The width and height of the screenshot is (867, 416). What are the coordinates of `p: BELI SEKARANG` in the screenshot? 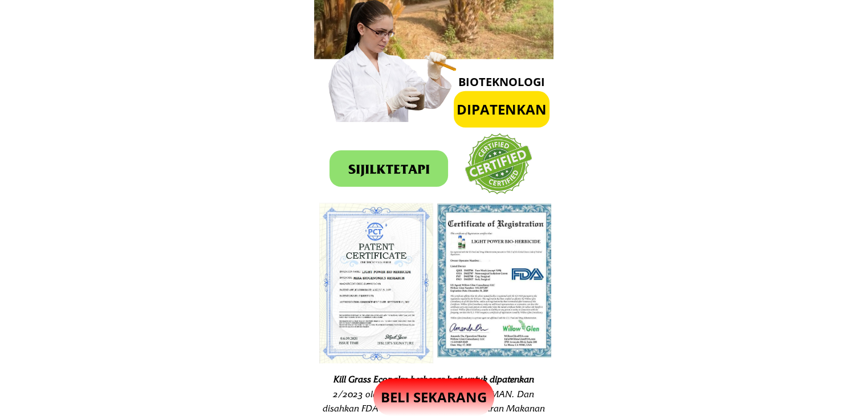 It's located at (434, 397).